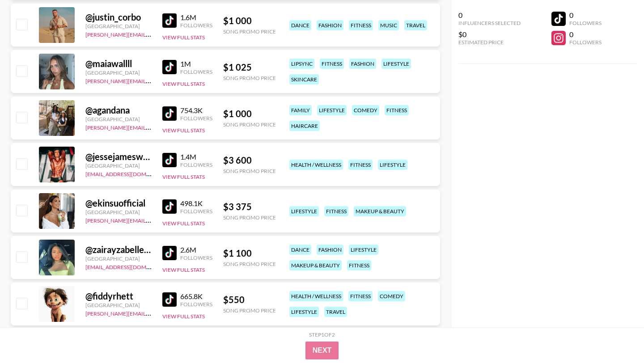 This screenshot has width=644, height=363. Describe the element at coordinates (196, 18) in the screenshot. I see `div: 1.6M` at that location.